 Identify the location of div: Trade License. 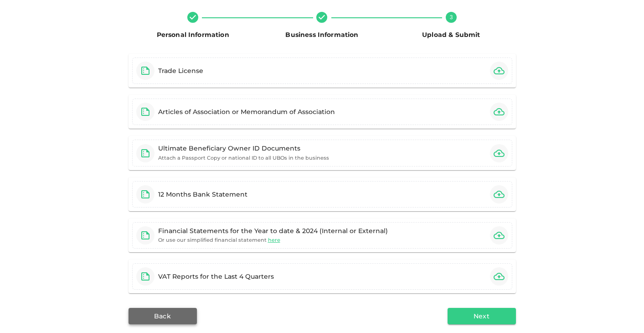
(180, 70).